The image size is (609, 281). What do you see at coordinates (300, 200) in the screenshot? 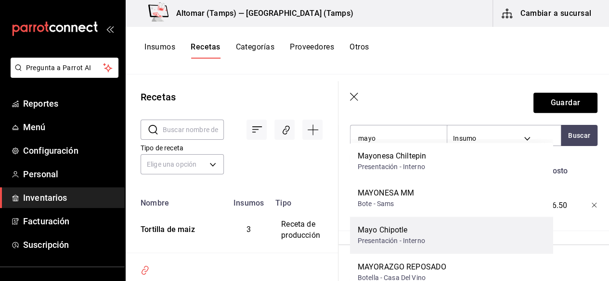
I see `th: Tipo` at bounding box center [300, 200].